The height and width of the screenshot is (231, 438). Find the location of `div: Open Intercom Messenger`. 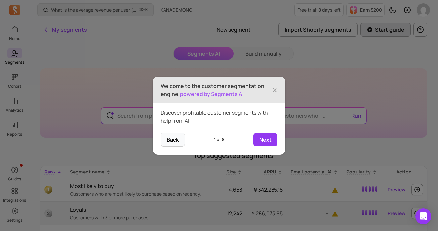

div: Open Intercom Messenger is located at coordinates (424, 217).